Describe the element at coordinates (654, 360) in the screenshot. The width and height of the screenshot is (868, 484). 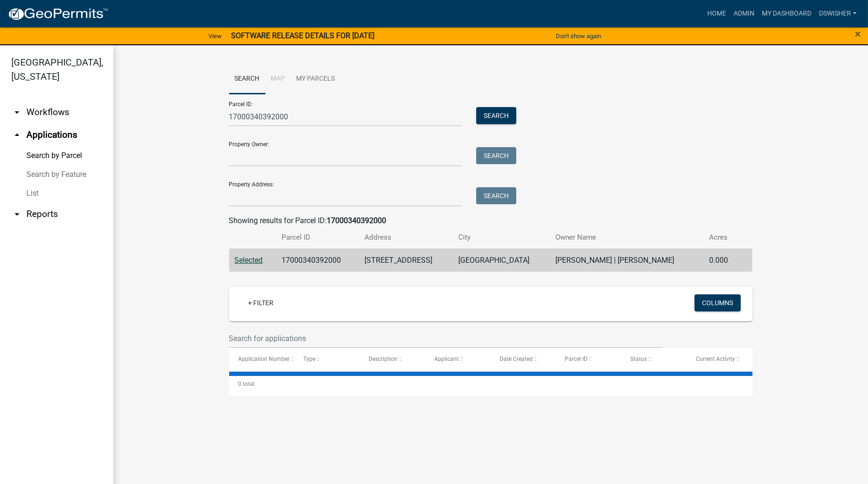
I see `datatable-header-cell: Status` at that location.